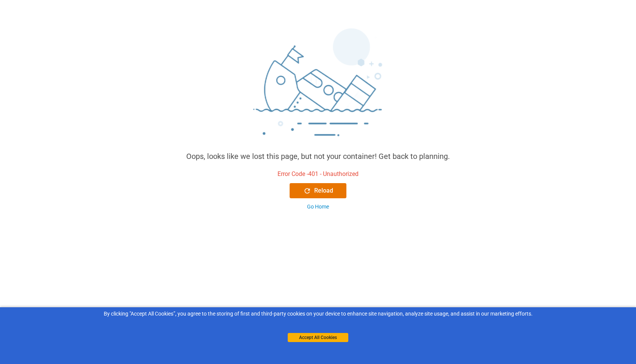  What do you see at coordinates (318, 207) in the screenshot?
I see `button: Go Home` at bounding box center [318, 207].